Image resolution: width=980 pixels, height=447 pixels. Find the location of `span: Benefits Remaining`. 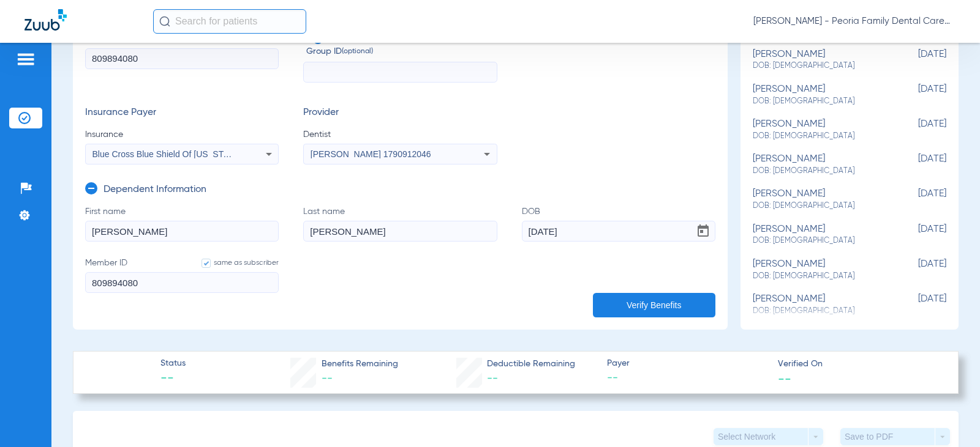

span: Benefits Remaining is located at coordinates (359, 364).